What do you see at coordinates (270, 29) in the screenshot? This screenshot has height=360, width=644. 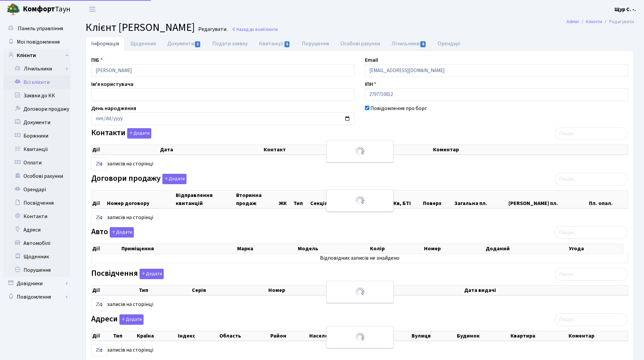 I see `span: Клієнти` at bounding box center [270, 29].